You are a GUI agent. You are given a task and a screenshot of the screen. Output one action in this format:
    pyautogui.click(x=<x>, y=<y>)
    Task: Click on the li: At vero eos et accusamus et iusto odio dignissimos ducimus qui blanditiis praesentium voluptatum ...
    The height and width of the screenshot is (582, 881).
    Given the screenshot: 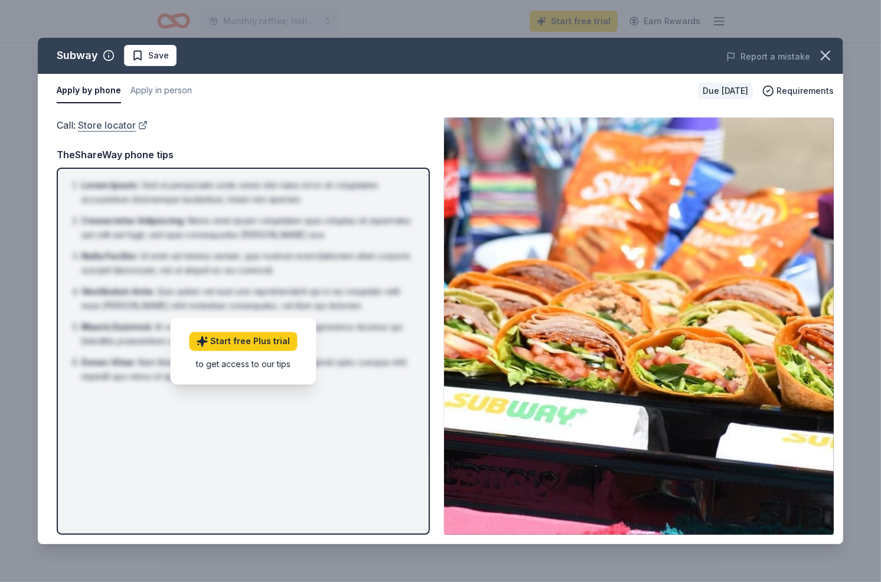 What is the action you would take?
    pyautogui.click(x=247, y=334)
    